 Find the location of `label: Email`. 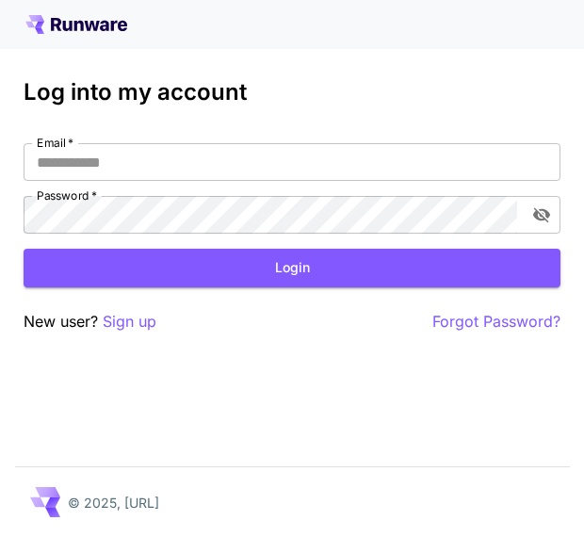

label: Email is located at coordinates (55, 142).